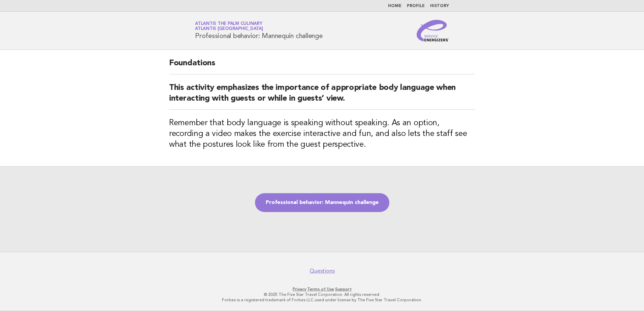 The height and width of the screenshot is (311, 644). I want to click on a: Home, so click(395, 6).